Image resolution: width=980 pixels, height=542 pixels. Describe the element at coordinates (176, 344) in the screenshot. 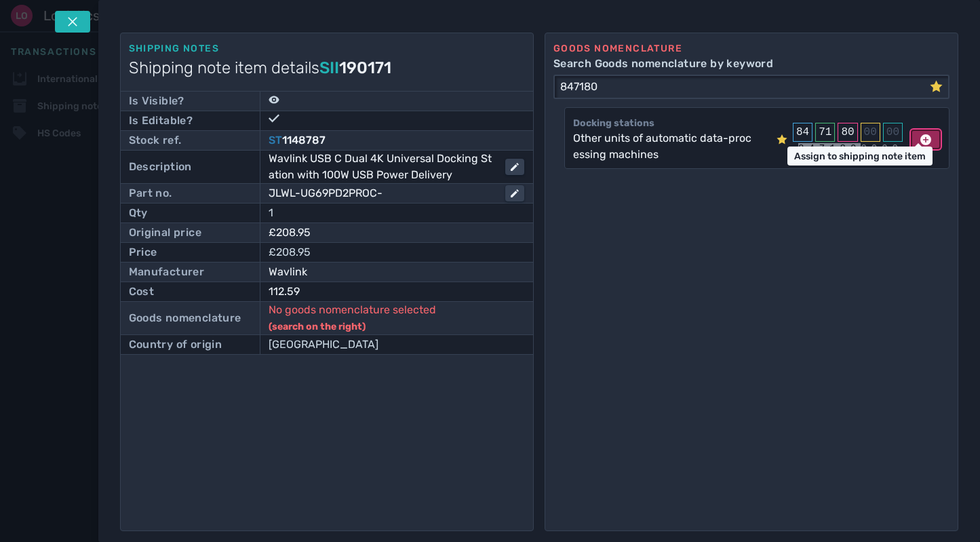

I see `div: Country of origin` at that location.